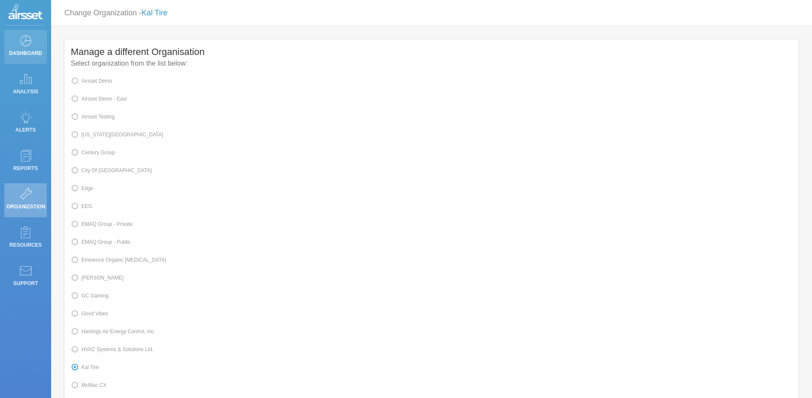 The image size is (812, 398). Describe the element at coordinates (112, 349) in the screenshot. I see `label: HVAC Systems & Solutions Ltd.` at that location.